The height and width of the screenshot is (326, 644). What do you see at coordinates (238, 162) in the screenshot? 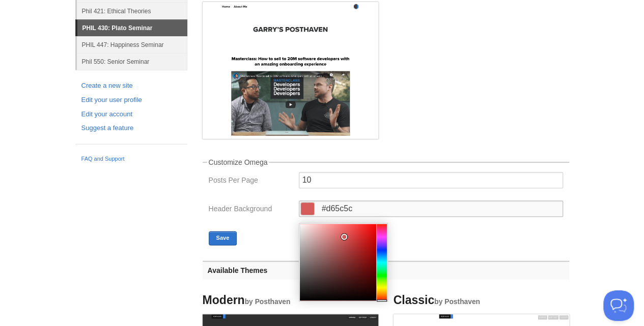
I see `legend: Customize Omega` at bounding box center [238, 162].